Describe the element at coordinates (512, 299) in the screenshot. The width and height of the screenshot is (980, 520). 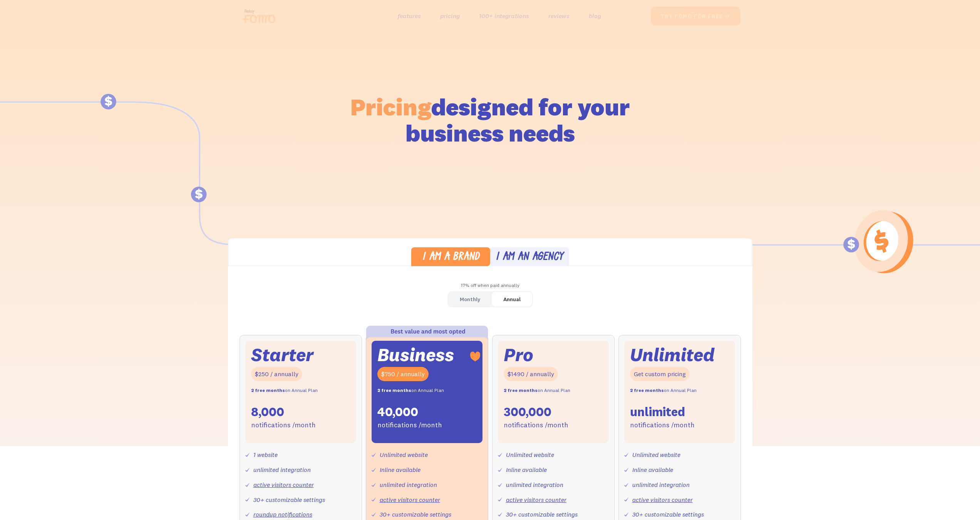
I see `div: Annual` at that location.